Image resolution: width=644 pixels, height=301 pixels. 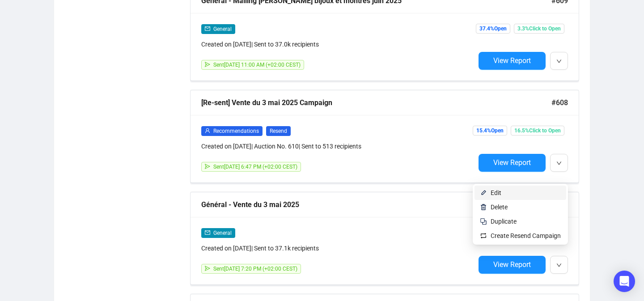 I want to click on span: Resend, so click(x=278, y=131).